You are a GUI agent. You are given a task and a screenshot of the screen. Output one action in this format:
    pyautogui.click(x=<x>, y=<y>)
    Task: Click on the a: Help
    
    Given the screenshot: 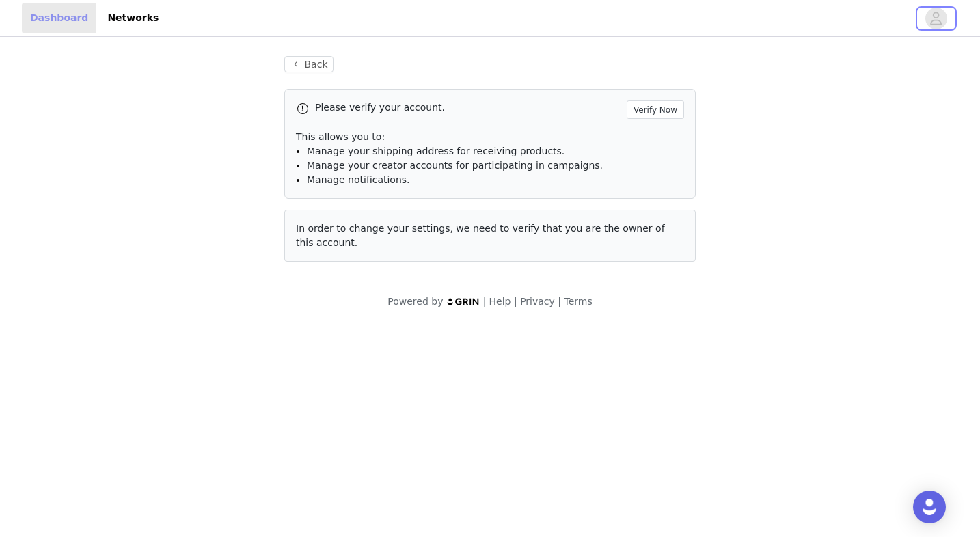 What is the action you would take?
    pyautogui.click(x=500, y=301)
    